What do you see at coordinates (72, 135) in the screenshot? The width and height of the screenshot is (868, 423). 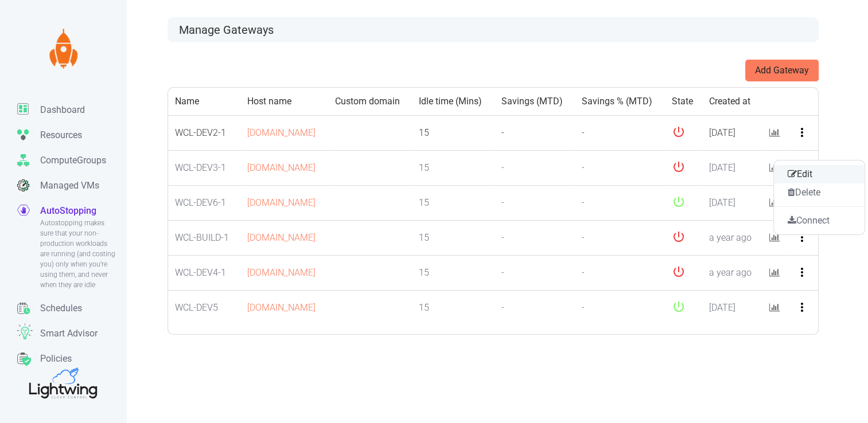 I see `a: Resources` at bounding box center [72, 135].